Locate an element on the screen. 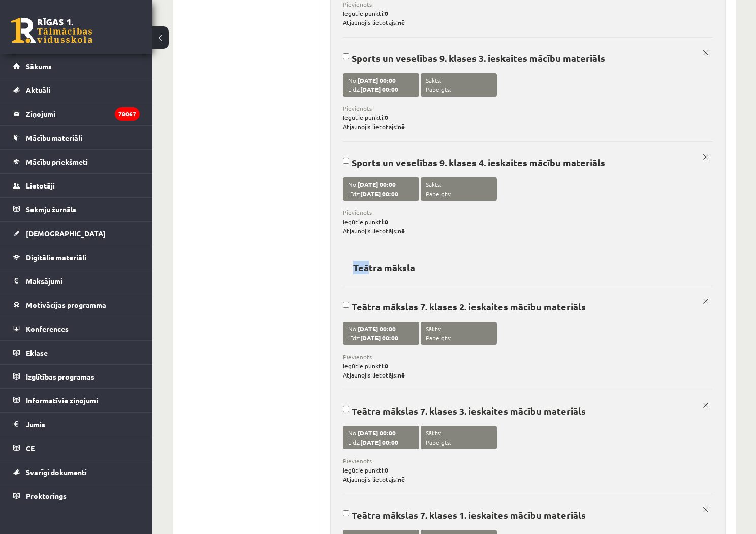  span: Mācību materiāli is located at coordinates (54, 138).